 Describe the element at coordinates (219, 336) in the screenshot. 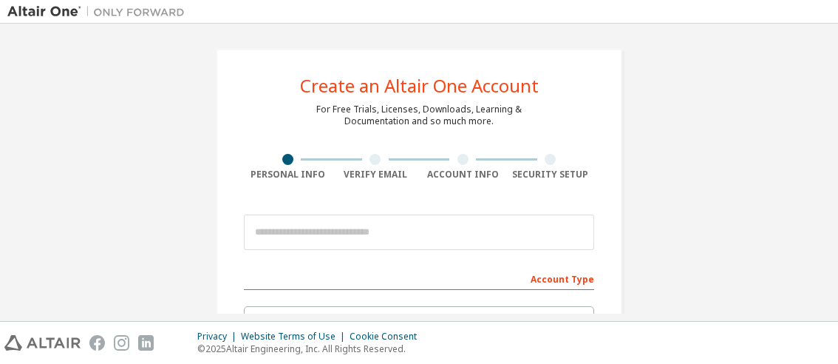

I see `div: Privacy` at that location.